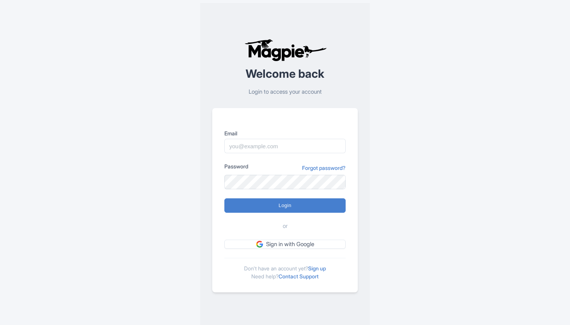 Image resolution: width=570 pixels, height=325 pixels. Describe the element at coordinates (285, 133) in the screenshot. I see `label: Email` at that location.